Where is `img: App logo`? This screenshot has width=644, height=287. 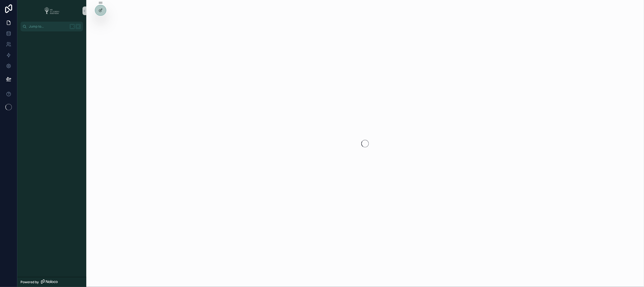 img: App logo is located at coordinates (52, 10).